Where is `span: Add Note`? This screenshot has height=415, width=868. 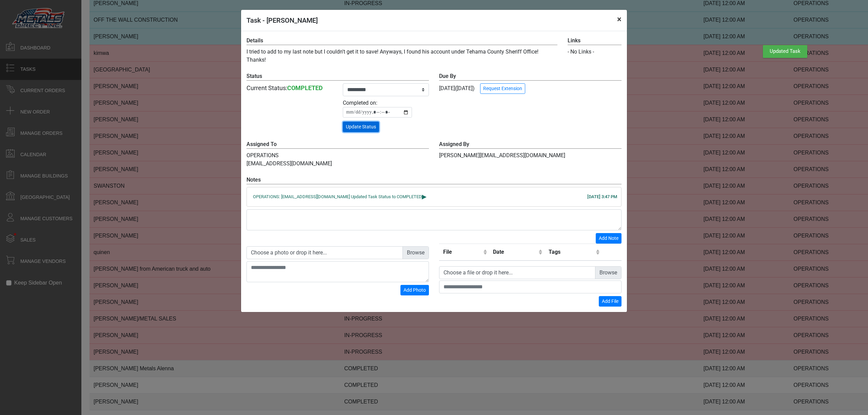
span: Add Note is located at coordinates (609, 238).